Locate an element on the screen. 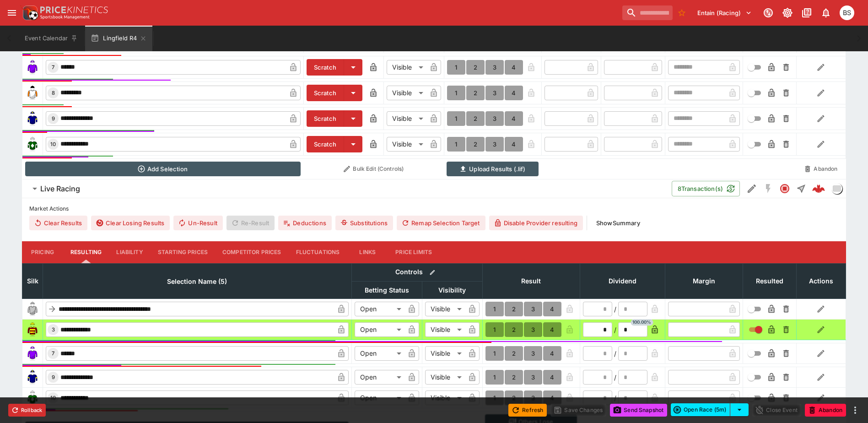 The width and height of the screenshot is (868, 423). span: 8 is located at coordinates (53, 93).